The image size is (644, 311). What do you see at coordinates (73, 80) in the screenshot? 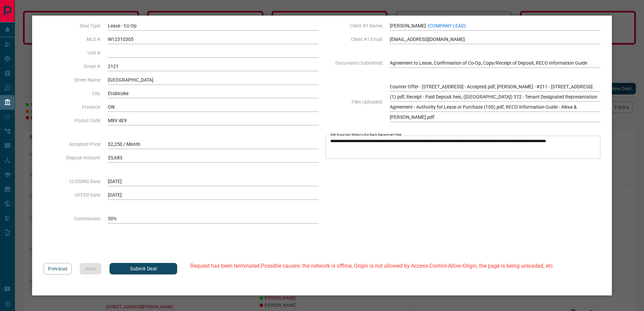
I see `span: Street Name` at bounding box center [73, 80].